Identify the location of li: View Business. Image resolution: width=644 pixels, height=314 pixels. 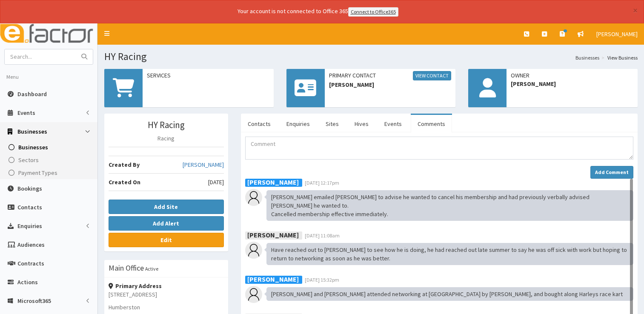
(618, 58).